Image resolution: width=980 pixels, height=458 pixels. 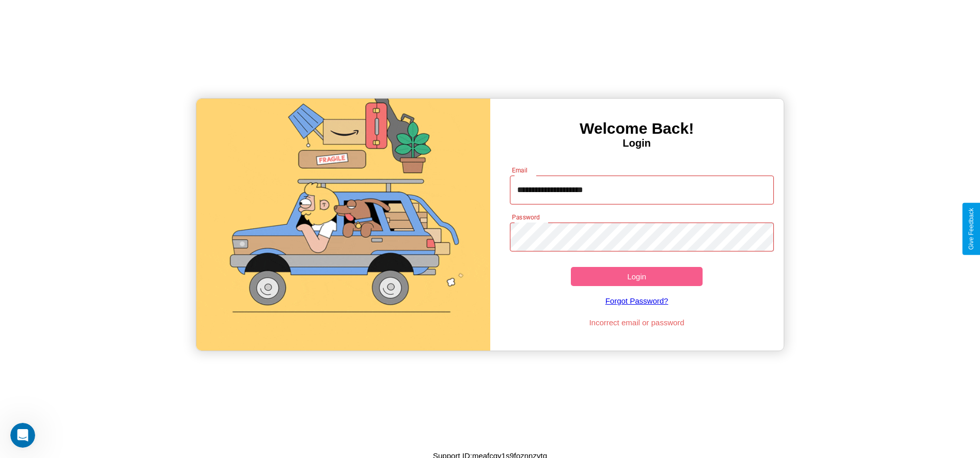 What do you see at coordinates (526, 217) in the screenshot?
I see `label: Password` at bounding box center [526, 217].